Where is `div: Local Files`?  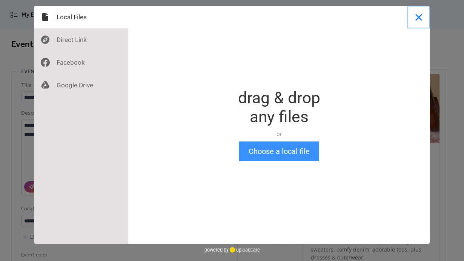 div: Local Files is located at coordinates (81, 17).